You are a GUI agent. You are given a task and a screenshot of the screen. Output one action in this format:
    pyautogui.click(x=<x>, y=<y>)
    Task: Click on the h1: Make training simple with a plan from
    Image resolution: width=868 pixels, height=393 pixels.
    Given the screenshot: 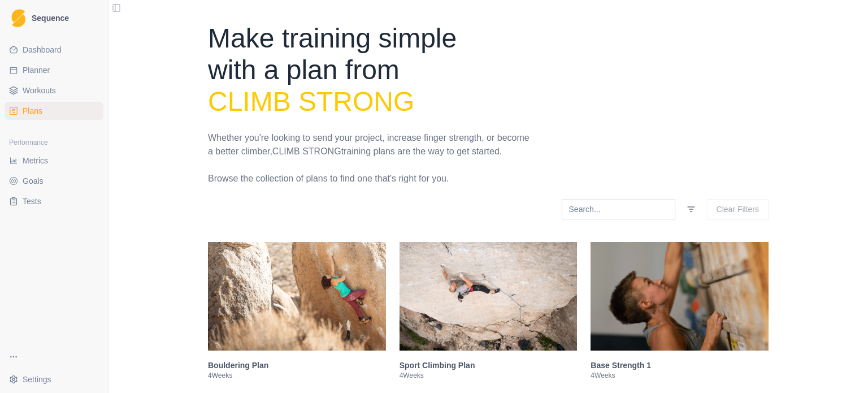 What is the action you would take?
    pyautogui.click(x=371, y=70)
    